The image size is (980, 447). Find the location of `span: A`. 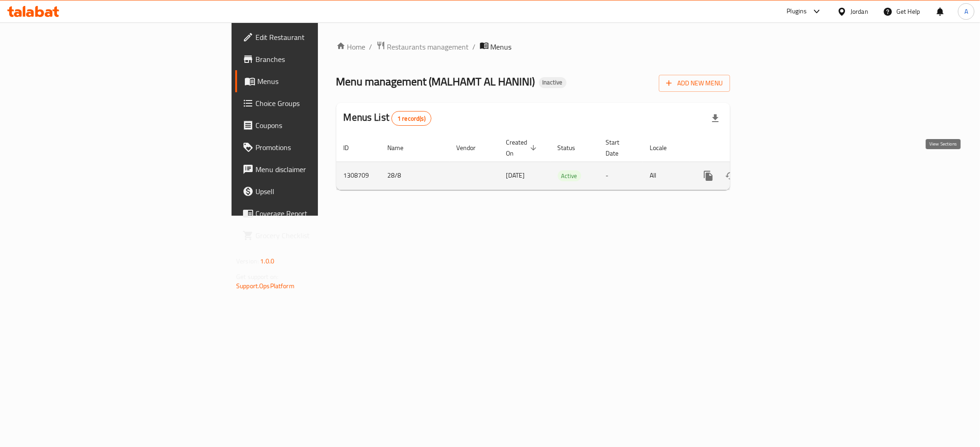

span: A is located at coordinates (966, 12).